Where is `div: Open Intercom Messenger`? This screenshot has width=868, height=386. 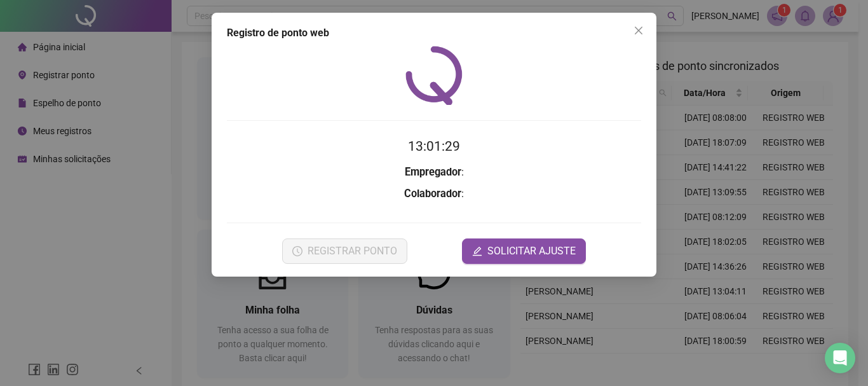
div: Open Intercom Messenger is located at coordinates (840, 358).